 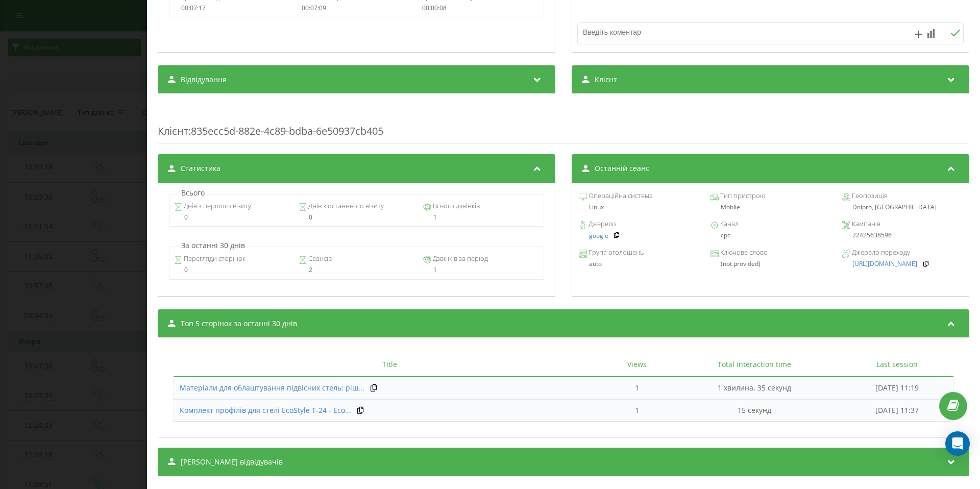 I want to click on span: Перегляди сторінок, so click(x=214, y=259).